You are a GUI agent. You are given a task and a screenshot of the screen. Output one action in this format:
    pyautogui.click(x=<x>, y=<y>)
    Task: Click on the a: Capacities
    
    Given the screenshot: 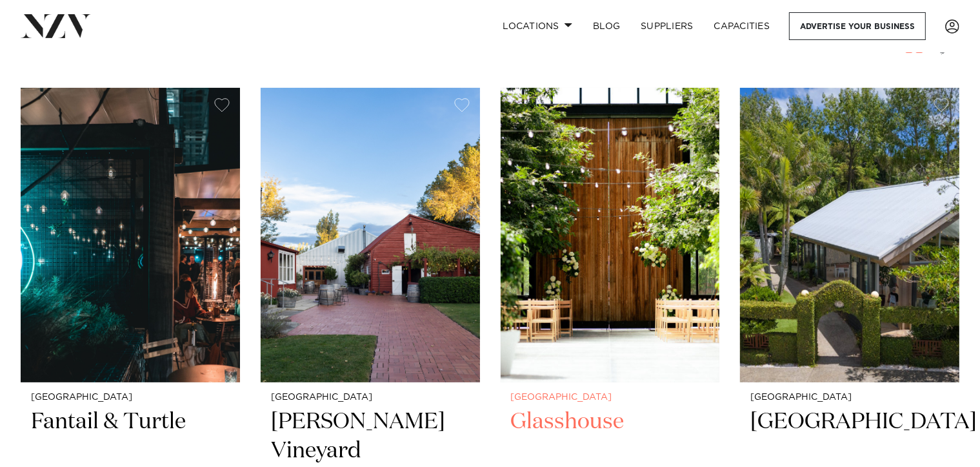 What is the action you would take?
    pyautogui.click(x=742, y=26)
    